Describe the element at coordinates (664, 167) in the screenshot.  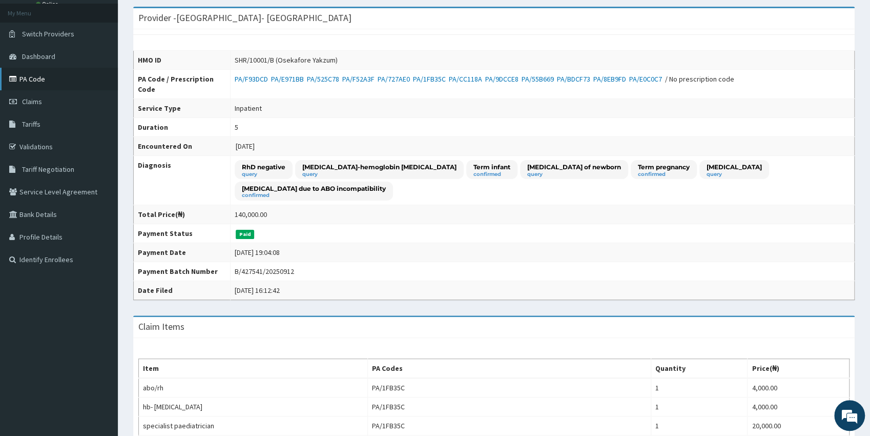
I see `p: Term pregnancy` at that location.